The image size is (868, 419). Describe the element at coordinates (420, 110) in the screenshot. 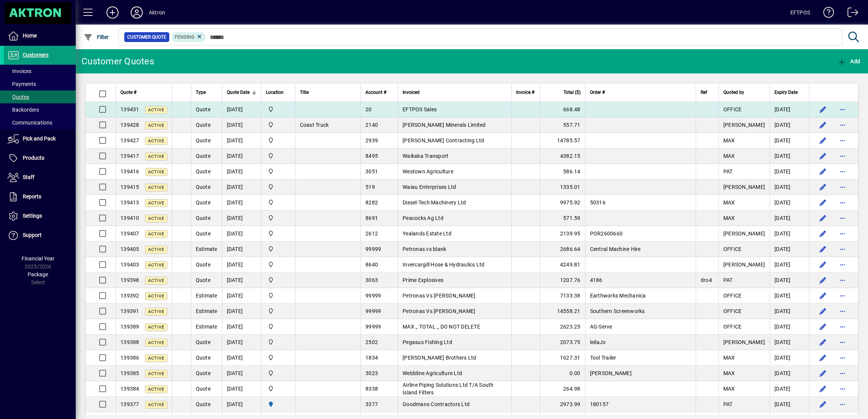

I see `span: EFTPOS Sales` at that location.